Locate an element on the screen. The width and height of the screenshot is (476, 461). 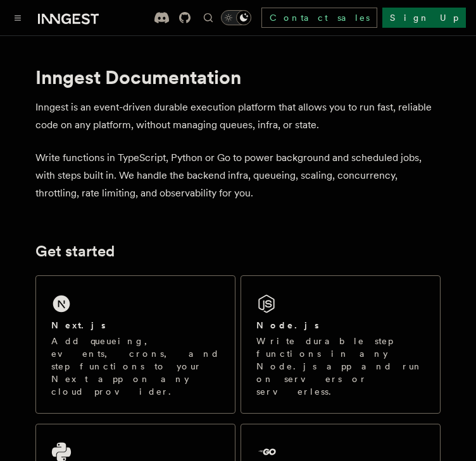
button: Toggle dark mode is located at coordinates (236, 18).